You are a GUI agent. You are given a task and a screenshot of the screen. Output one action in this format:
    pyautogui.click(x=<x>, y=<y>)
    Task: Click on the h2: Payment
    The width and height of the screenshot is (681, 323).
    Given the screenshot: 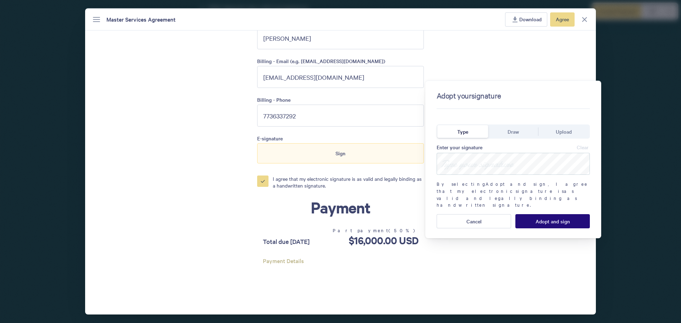 What is the action you would take?
    pyautogui.click(x=340, y=207)
    